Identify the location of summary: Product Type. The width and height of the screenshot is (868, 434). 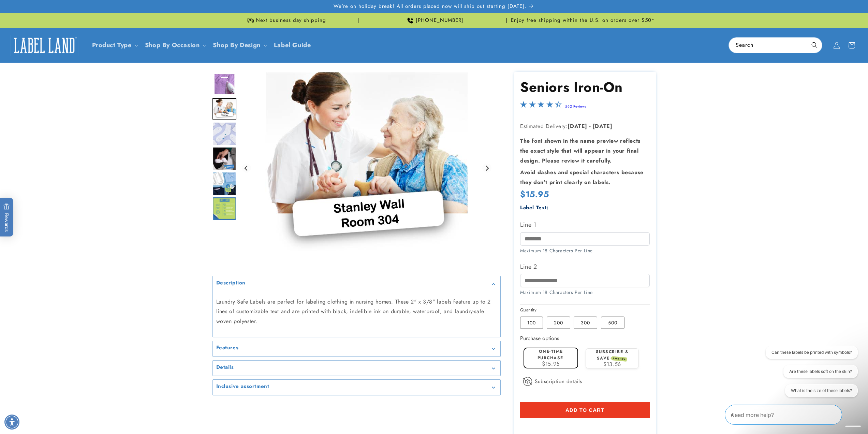
(114, 45).